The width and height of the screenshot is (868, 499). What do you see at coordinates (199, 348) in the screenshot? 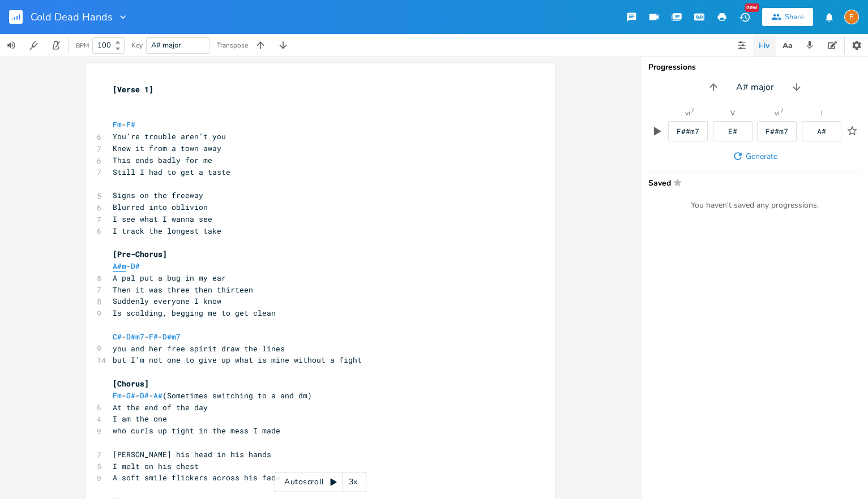
I see `span: you and her free spirit draw the lines` at bounding box center [199, 348].